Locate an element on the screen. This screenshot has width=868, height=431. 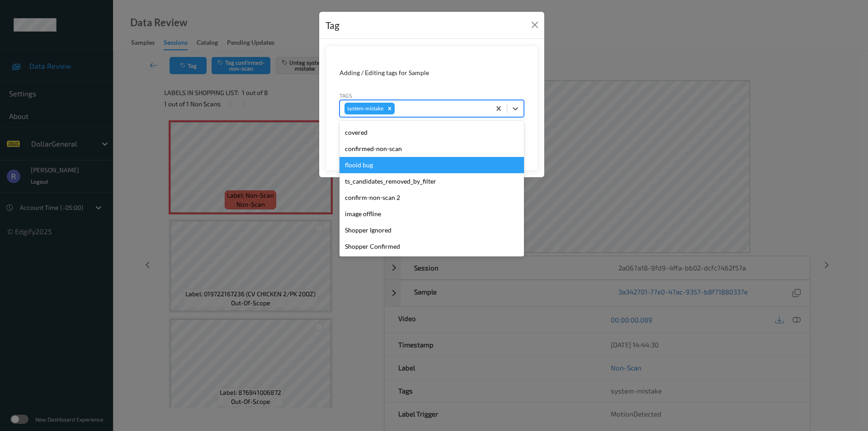
div: covered is located at coordinates (432, 133).